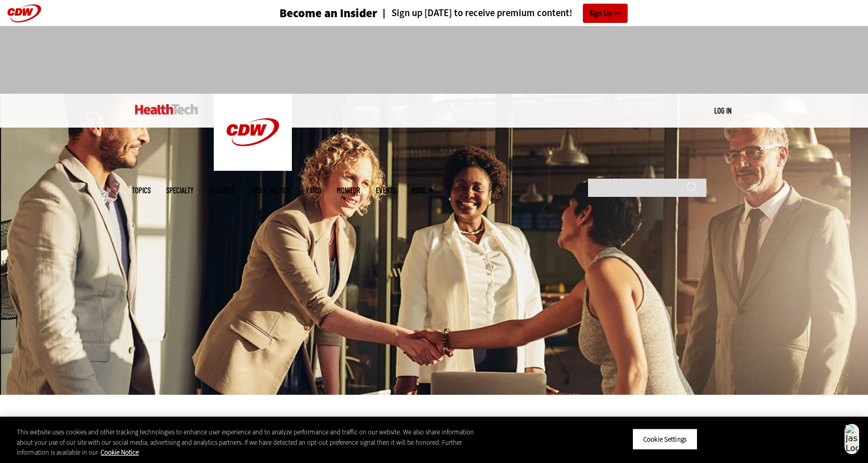  Describe the element at coordinates (313, 190) in the screenshot. I see `a: Video` at that location.